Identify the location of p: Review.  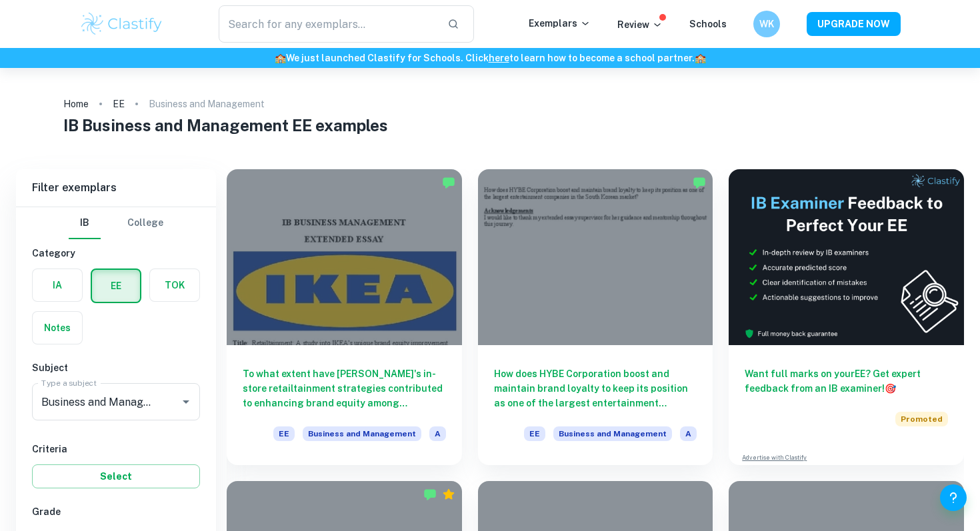
(640, 25).